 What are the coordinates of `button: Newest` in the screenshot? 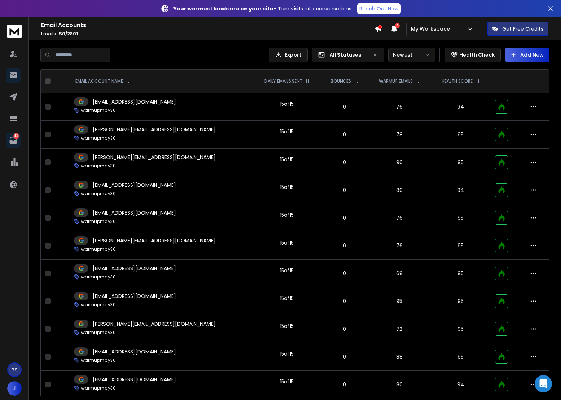 It's located at (412, 55).